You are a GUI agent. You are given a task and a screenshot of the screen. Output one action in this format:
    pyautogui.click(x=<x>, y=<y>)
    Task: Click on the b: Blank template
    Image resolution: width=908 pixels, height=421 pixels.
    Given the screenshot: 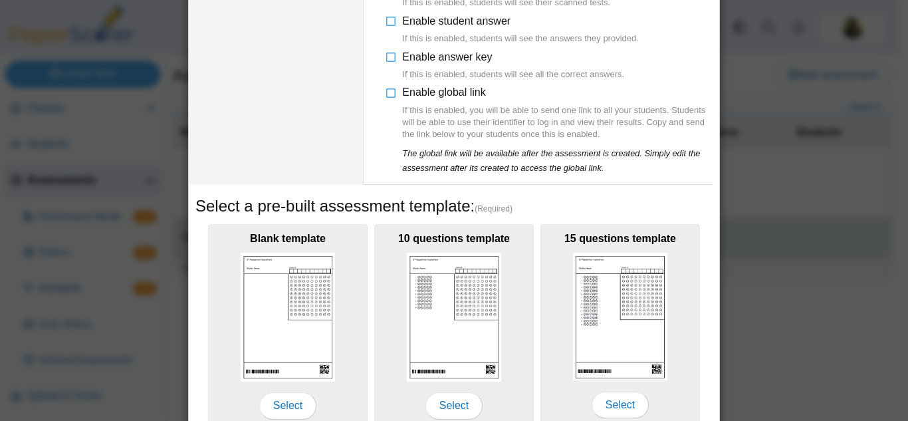 What is the action you would take?
    pyautogui.click(x=288, y=238)
    